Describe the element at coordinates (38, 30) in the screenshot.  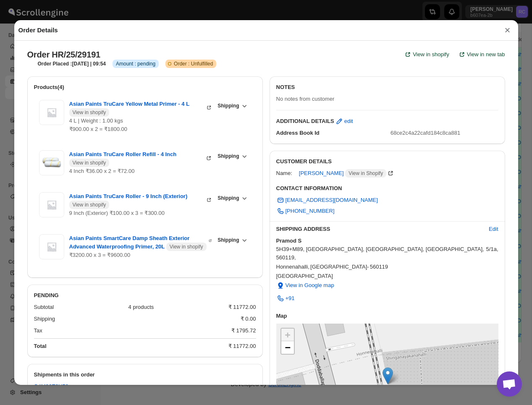
I see `h2: Order Details` at that location.